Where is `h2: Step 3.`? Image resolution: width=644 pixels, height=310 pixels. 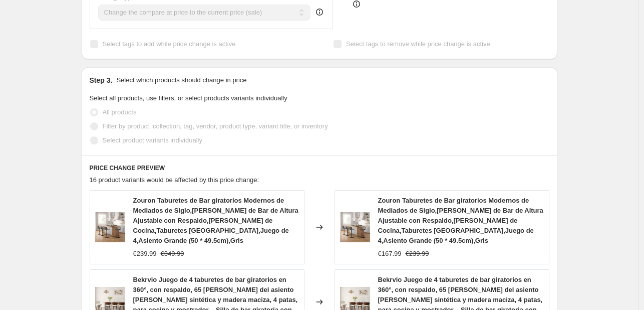
h2: Step 3. is located at coordinates (101, 80).